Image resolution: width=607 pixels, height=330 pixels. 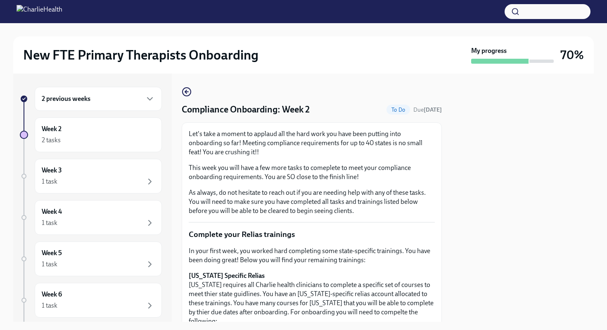 What do you see at coordinates (52, 253) in the screenshot?
I see `h6: Week 5` at bounding box center [52, 253].